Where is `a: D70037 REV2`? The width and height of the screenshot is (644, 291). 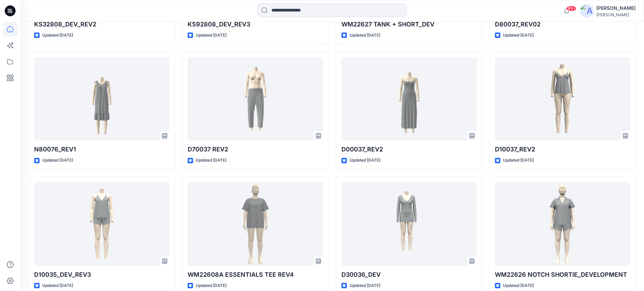 a: D70037 REV2 is located at coordinates (255, 99).